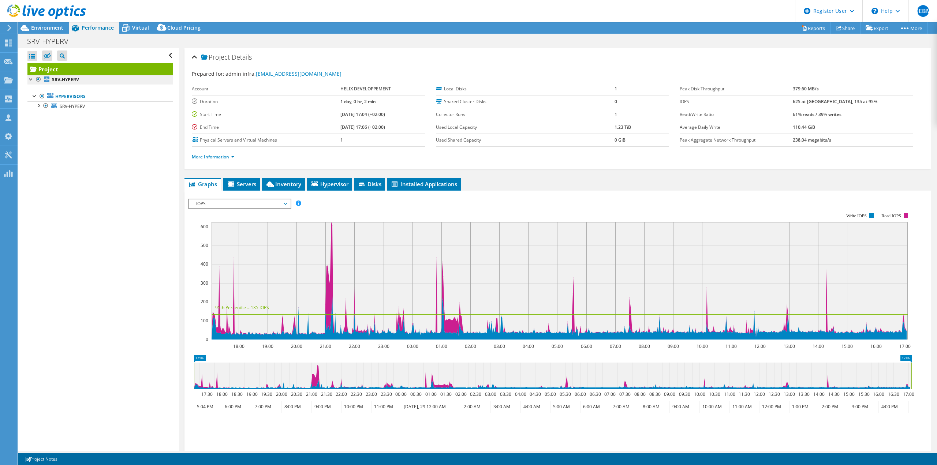  Describe the element at coordinates (369, 184) in the screenshot. I see `span: Disks` at that location.